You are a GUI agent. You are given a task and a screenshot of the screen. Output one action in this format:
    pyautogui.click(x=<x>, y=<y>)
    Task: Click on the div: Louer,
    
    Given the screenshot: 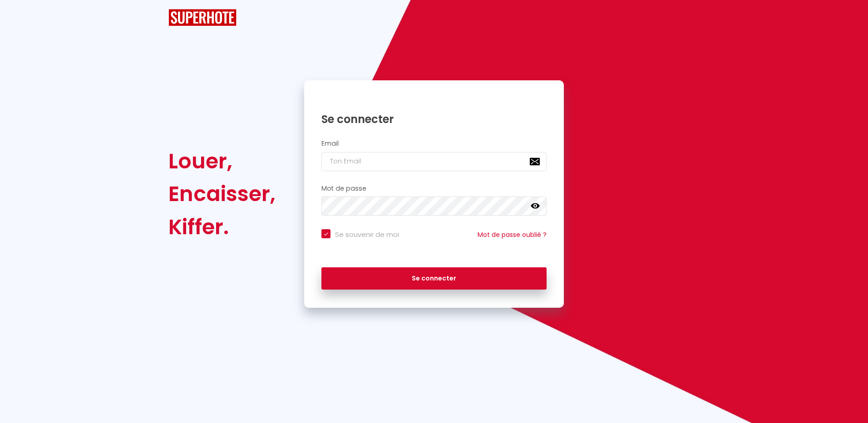 What is the action you would take?
    pyautogui.click(x=222, y=161)
    